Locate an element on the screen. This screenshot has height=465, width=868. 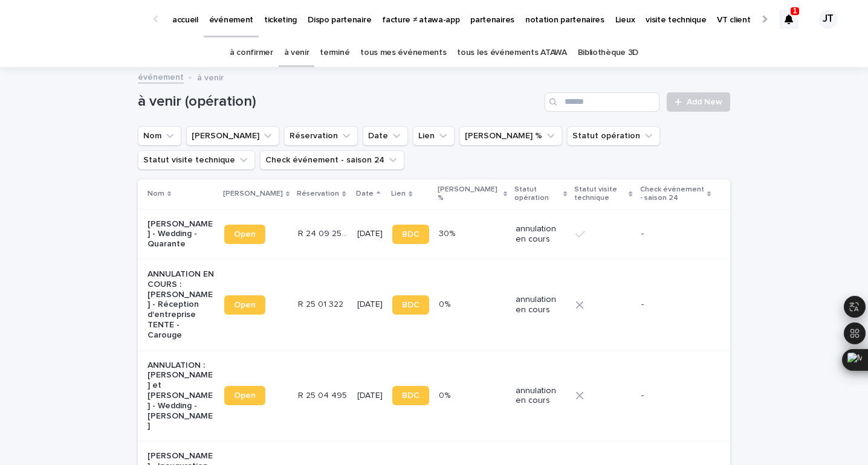
a: Bibliothèque 3D is located at coordinates (608, 53).